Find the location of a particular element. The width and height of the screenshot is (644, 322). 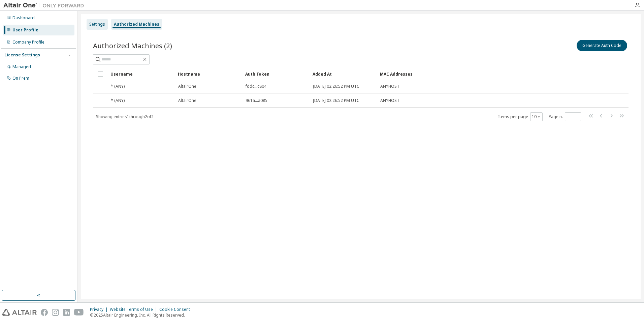

span: Page n. is located at coordinates (565, 116).